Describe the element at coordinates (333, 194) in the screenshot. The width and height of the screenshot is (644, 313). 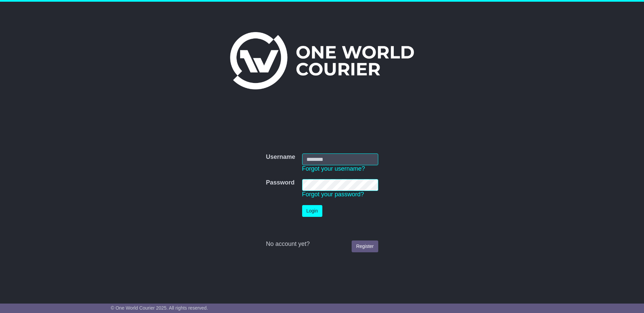
I see `a: Forgot your password?` at that location.